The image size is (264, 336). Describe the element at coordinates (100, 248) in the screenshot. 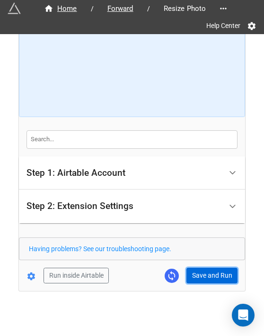

I see `a: Having problems? See our troubleshooting page.` at that location.